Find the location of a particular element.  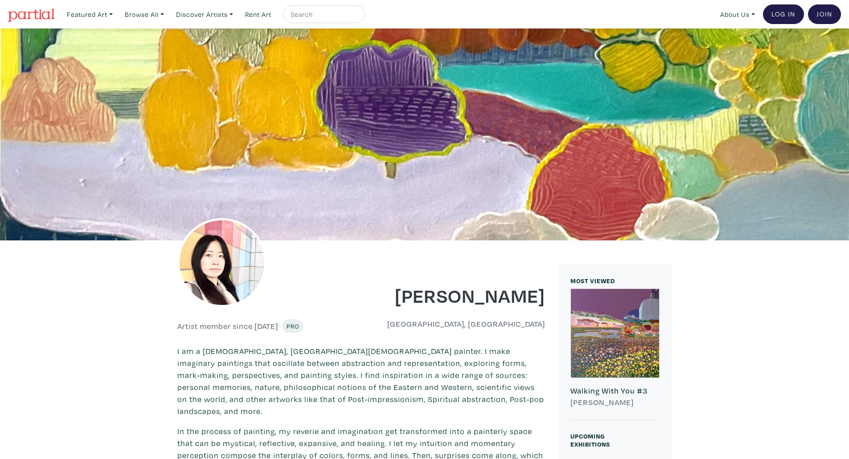

img: phpThumb.php is located at coordinates (222, 263).